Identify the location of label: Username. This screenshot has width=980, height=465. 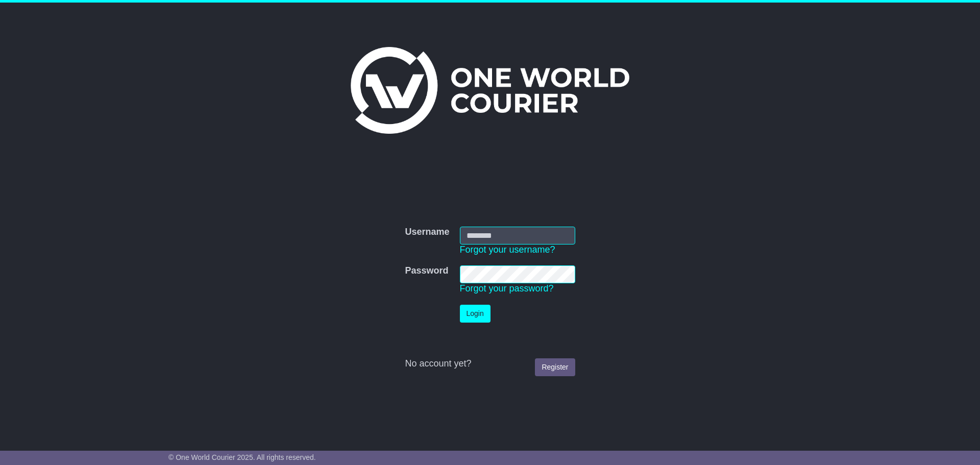
(427, 232).